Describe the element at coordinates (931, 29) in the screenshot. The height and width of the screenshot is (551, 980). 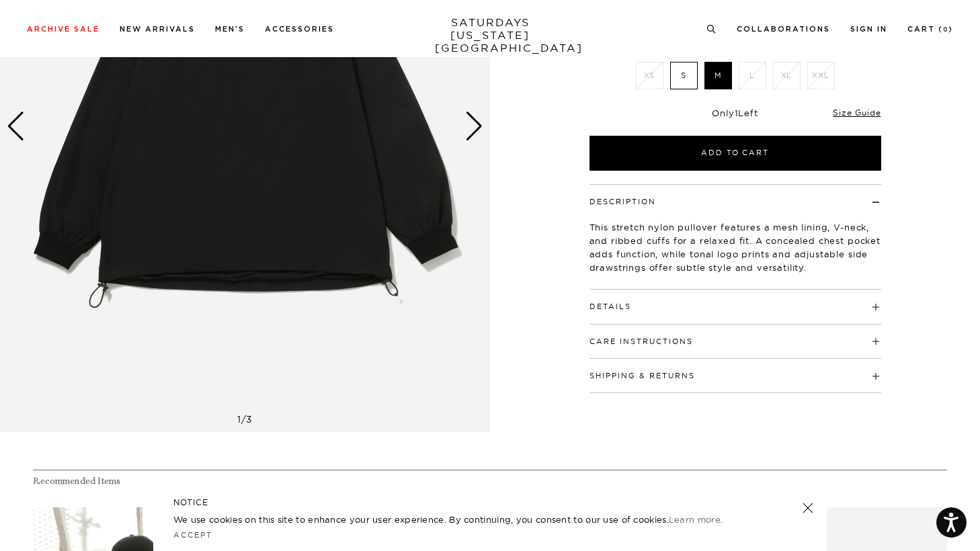
I see `a: Cart (0)` at that location.